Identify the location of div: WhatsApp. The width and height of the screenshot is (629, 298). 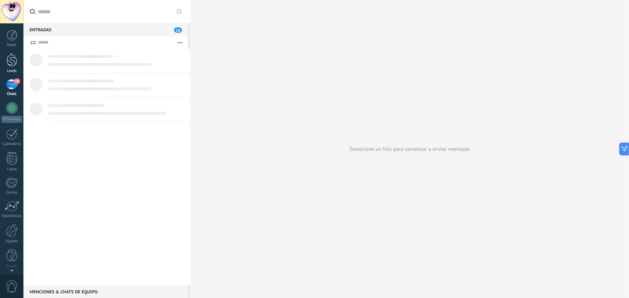
(12, 119).